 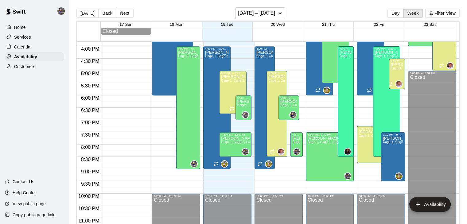 What do you see at coordinates (379, 24) in the screenshot?
I see `button: 22 Fri` at bounding box center [379, 24].